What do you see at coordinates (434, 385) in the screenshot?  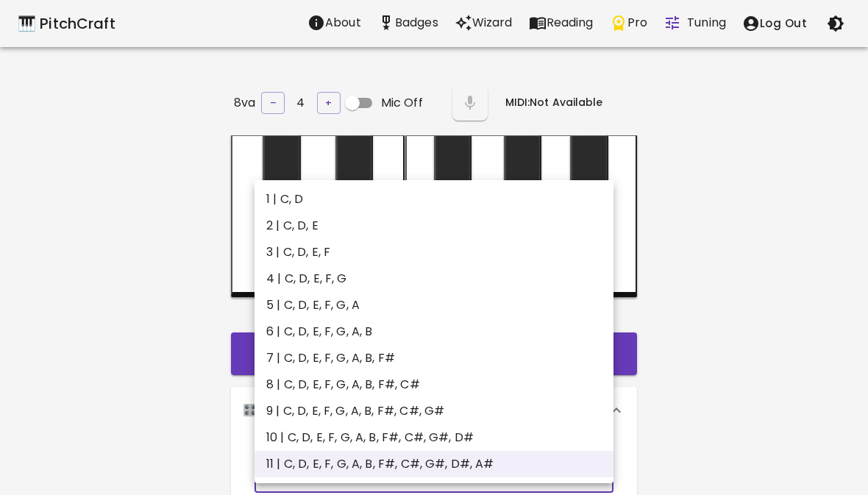 I see `li: 8 | C, D, E, F, G, A, B, F#, C#` at bounding box center [434, 385].